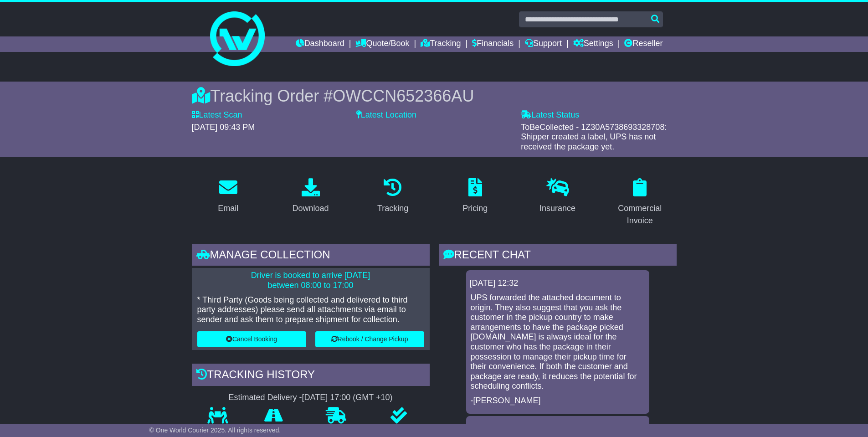 The width and height of the screenshot is (868, 437). Describe the element at coordinates (403, 96) in the screenshot. I see `span: OWCCN652366AU` at that location.